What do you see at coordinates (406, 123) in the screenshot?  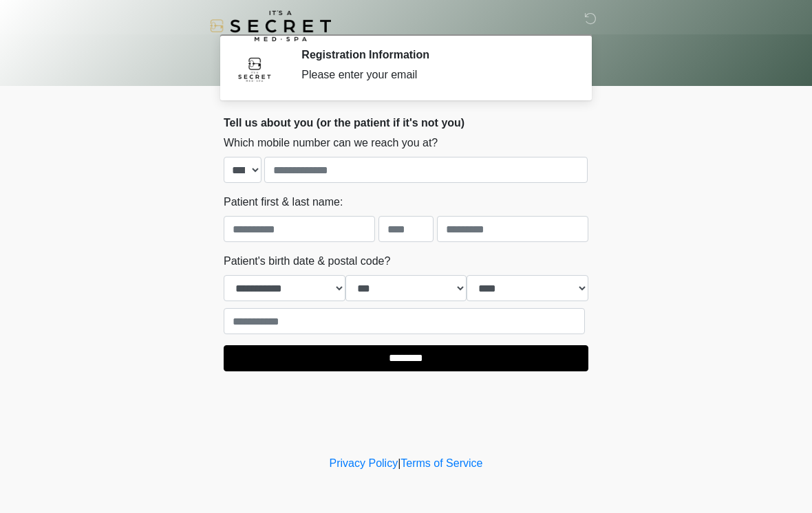 I see `h2: Tell us about you (or the patient if it's not you)` at bounding box center [406, 123].